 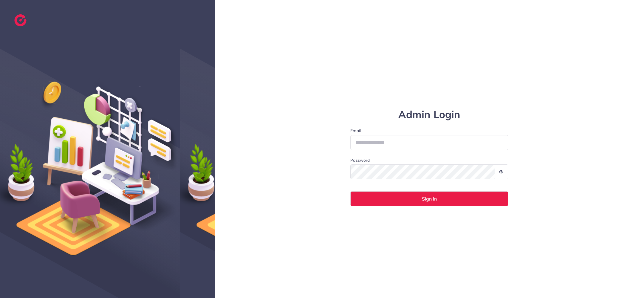 What do you see at coordinates (360, 161) in the screenshot?
I see `label: Password` at bounding box center [360, 161].